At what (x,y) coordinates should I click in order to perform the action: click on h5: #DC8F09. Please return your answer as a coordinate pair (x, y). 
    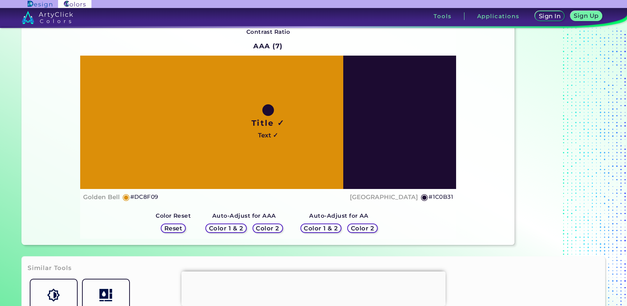
    Looking at the image, I should click on (144, 197).